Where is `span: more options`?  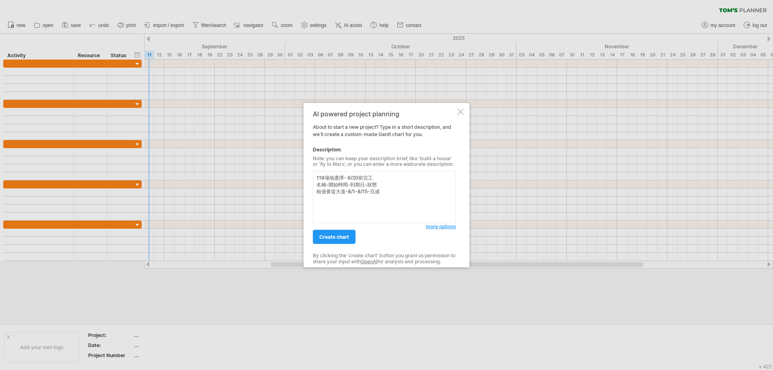 span: more options is located at coordinates (441, 226).